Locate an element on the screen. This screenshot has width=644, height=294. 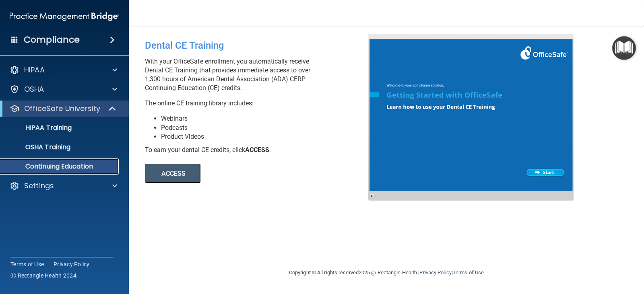
p: OSHA is located at coordinates (34, 89).